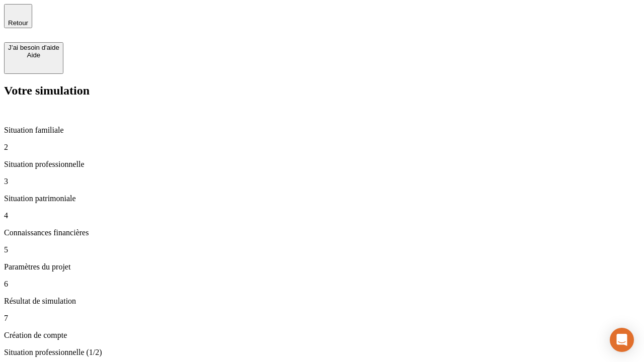 Image resolution: width=644 pixels, height=362 pixels. I want to click on p: Situation patrimoniale, so click(322, 199).